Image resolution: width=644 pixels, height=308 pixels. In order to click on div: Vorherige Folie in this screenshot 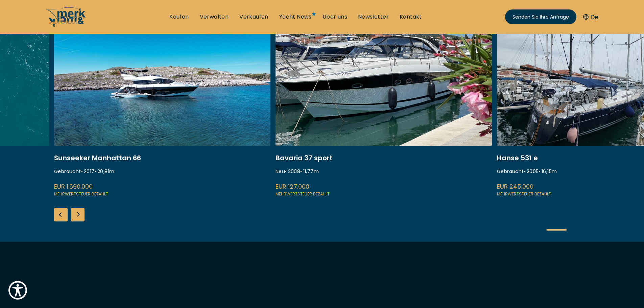, I will do `click(61, 214)`.